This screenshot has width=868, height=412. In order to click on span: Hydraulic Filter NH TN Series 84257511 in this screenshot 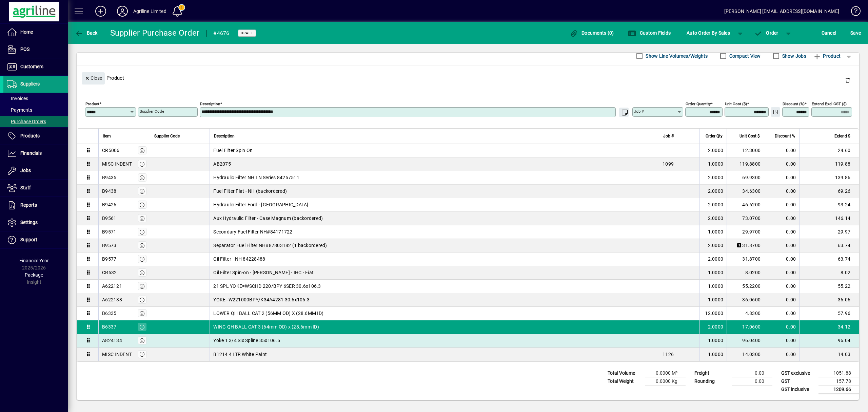, I will do `click(256, 177)`.